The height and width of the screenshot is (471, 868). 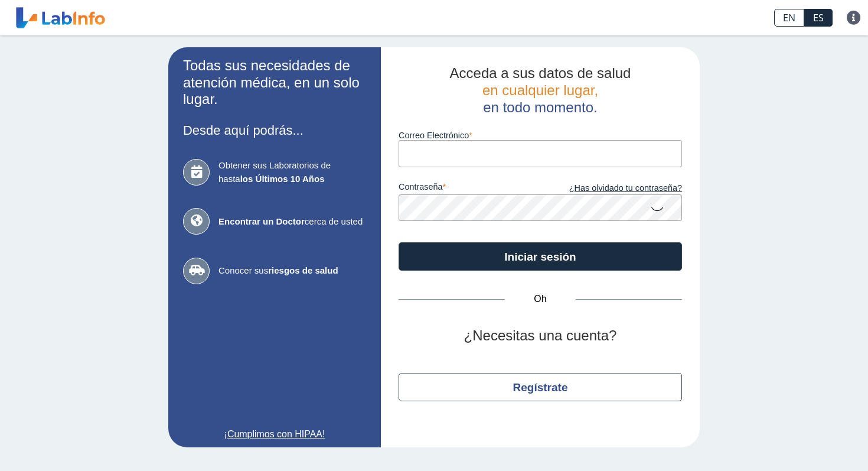 What do you see at coordinates (540, 387) in the screenshot?
I see `button: Regístrate` at bounding box center [540, 387].